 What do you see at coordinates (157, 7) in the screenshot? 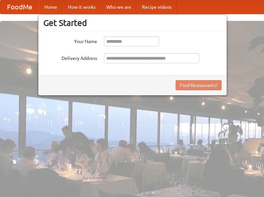
I see `a: Recipe videos` at bounding box center [157, 7].